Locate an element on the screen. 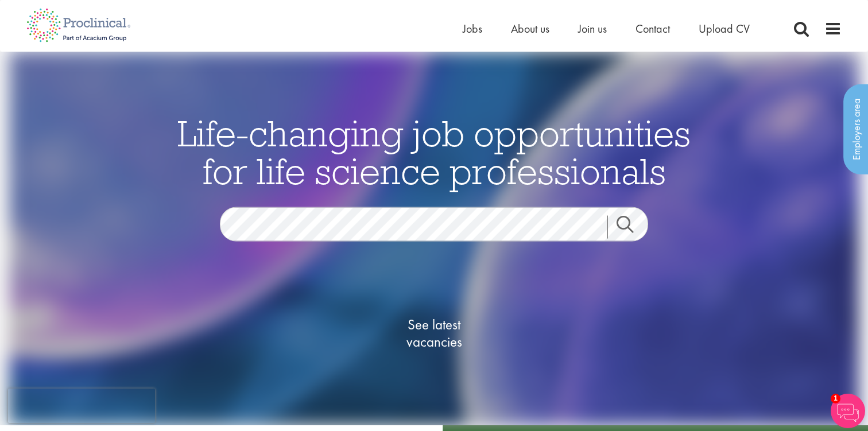 The height and width of the screenshot is (431, 868). span: Contact is located at coordinates (653, 29).